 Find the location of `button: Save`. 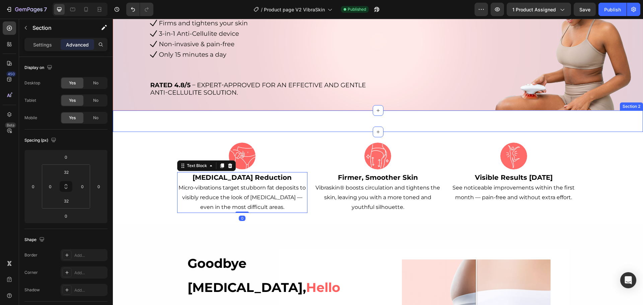

button: Save is located at coordinates (584, 9).